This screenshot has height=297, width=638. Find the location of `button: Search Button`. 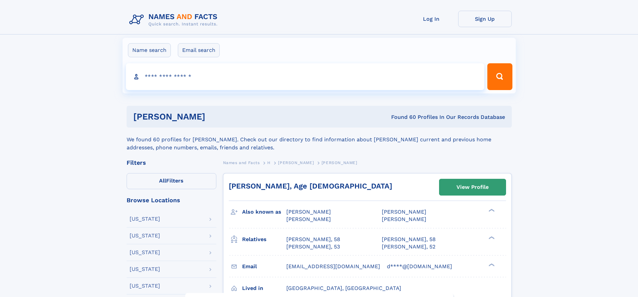

button: Search Button is located at coordinates (499, 77).